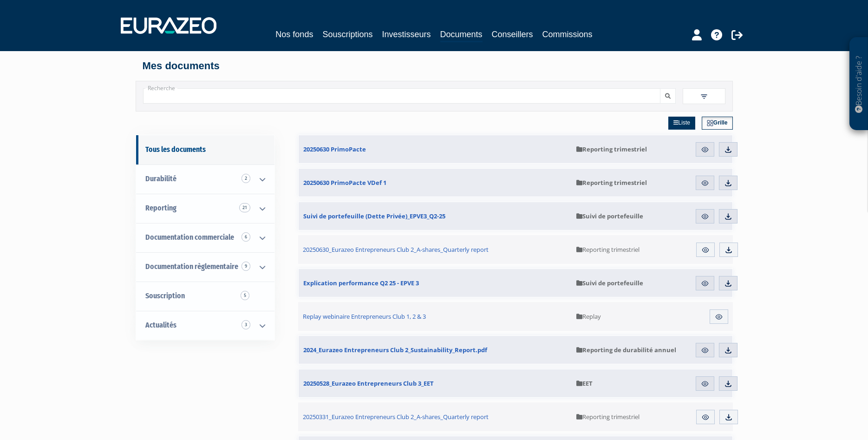  What do you see at coordinates (205, 325) in the screenshot?
I see `a: Actualités 3` at bounding box center [205, 325].